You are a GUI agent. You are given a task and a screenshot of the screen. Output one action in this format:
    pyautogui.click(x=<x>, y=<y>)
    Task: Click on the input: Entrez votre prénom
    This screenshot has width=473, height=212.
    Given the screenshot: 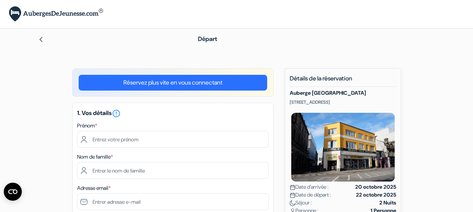 What is the action you would take?
    pyautogui.click(x=173, y=139)
    